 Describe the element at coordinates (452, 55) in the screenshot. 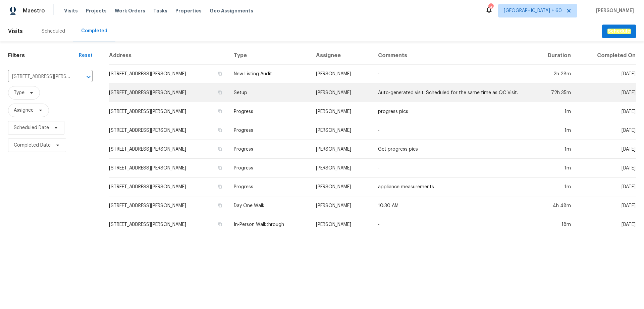

I see `th: Comments` at that location.